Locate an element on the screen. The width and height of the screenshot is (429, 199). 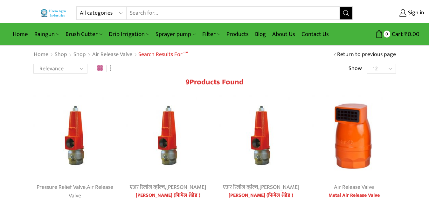
a: Drip Irrigation is located at coordinates (129, 34).